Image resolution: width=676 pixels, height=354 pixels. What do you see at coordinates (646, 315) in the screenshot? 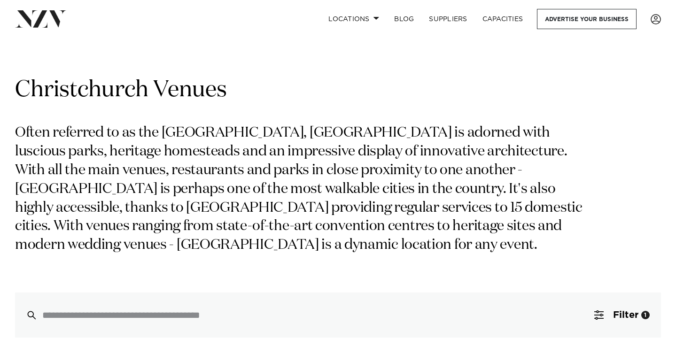
I see `div: 1` at bounding box center [646, 315].